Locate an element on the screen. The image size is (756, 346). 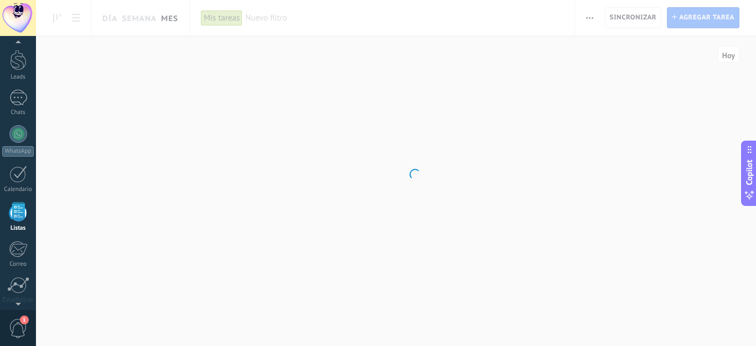
div: Correo is located at coordinates (18, 264).